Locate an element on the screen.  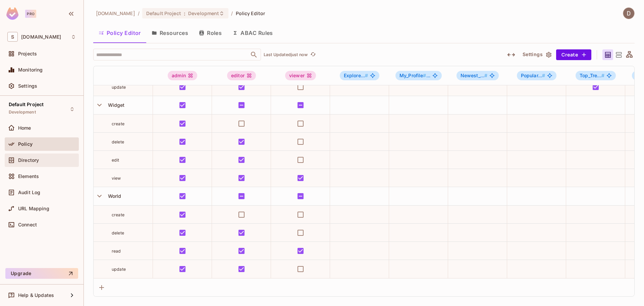
img: Dat Nghiem Quoc is located at coordinates (628, 13).